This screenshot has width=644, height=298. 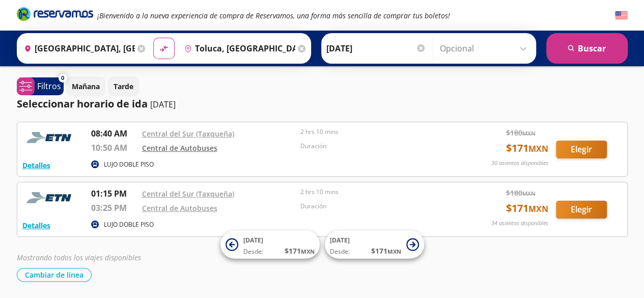 What do you see at coordinates (114, 148) in the screenshot?
I see `p: 10:50 AM` at bounding box center [114, 148].